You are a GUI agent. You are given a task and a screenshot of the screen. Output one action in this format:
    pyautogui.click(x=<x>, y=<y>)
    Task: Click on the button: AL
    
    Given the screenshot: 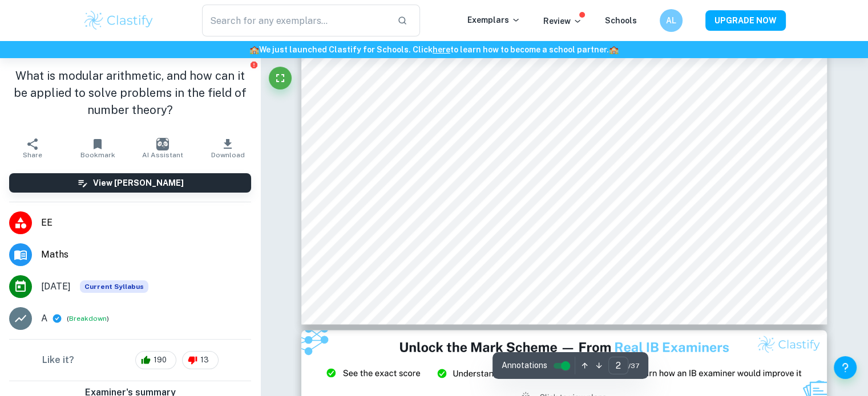 What is the action you would take?
    pyautogui.click(x=671, y=21)
    